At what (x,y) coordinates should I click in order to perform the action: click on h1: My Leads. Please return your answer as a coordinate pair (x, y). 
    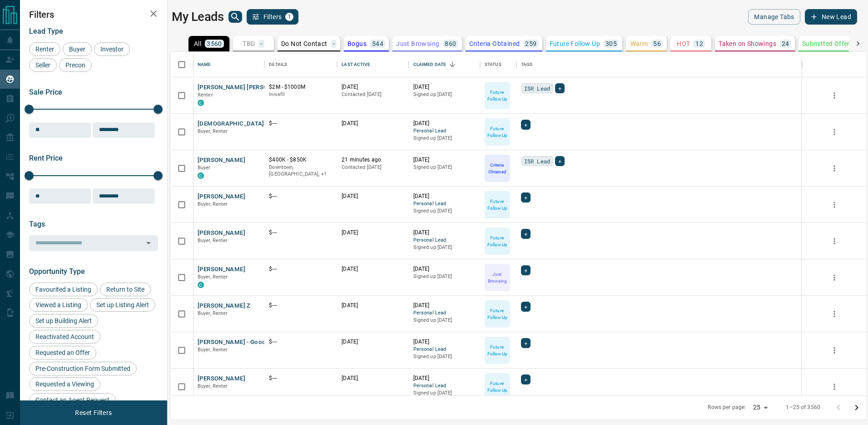
    Looking at the image, I should click on (198, 17).